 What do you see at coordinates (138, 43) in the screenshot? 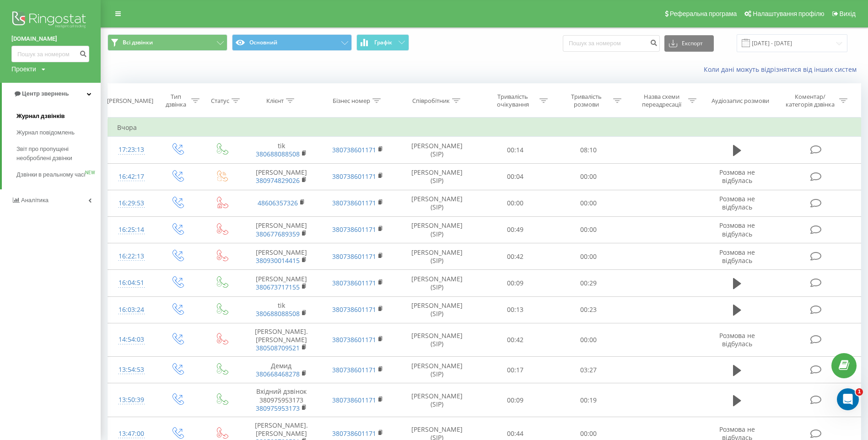
I see `span: Всі дзвінки` at bounding box center [138, 43].